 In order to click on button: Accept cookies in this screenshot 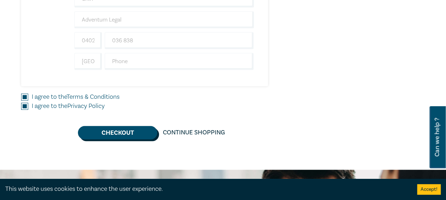, I will do `click(429, 189)`.